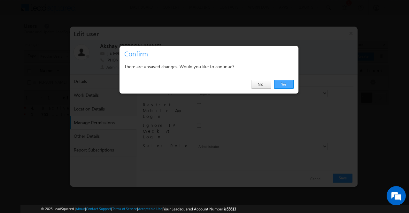 The height and width of the screenshot is (213, 409). Describe the element at coordinates (125, 208) in the screenshot. I see `a: Terms of Service` at that location.